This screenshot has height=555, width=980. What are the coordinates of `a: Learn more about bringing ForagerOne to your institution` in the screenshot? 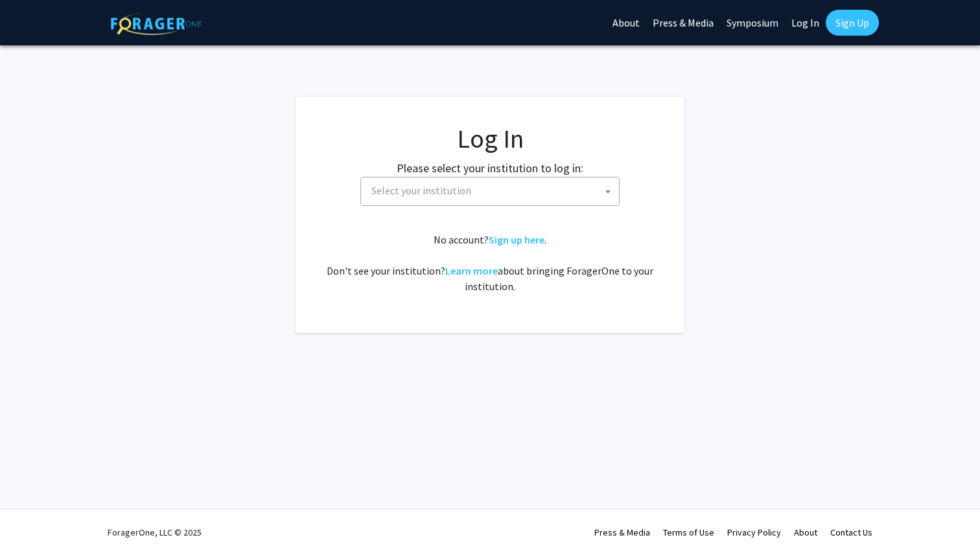 It's located at (471, 270).